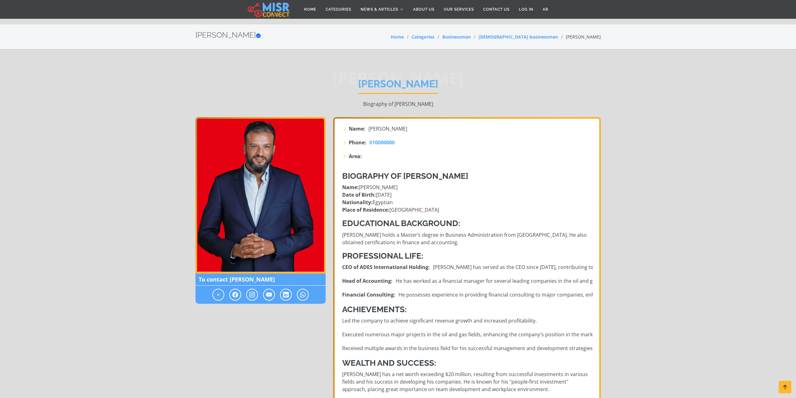 This screenshot has width=796, height=398. Describe the element at coordinates (468, 320) in the screenshot. I see `li: Led the company to achieve significant revenue growth and increased profitability.` at that location.